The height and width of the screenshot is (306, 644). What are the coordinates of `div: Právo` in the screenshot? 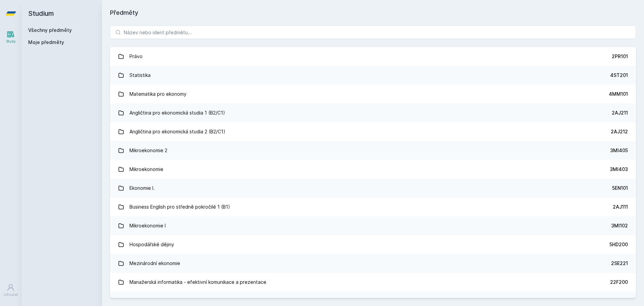 It's located at (136, 57).